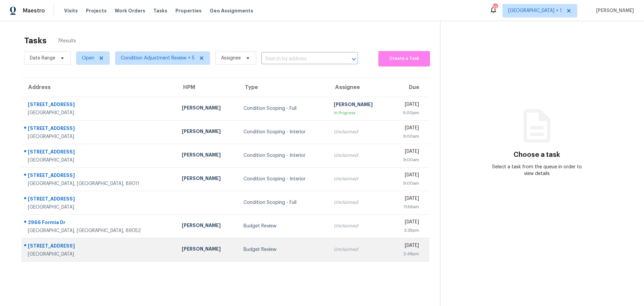  Describe the element at coordinates (359, 112) in the screenshot. I see `div: In Progress` at that location.